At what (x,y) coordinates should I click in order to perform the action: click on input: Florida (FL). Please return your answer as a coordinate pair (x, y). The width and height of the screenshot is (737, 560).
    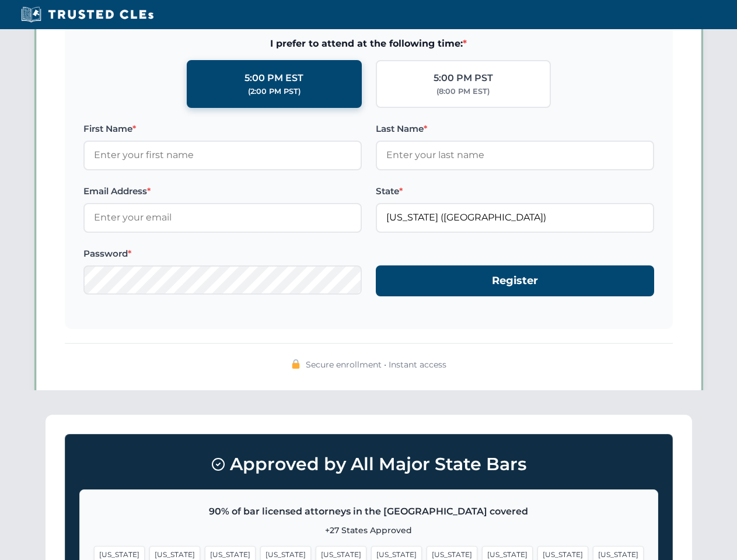
    Looking at the image, I should click on (514, 218).